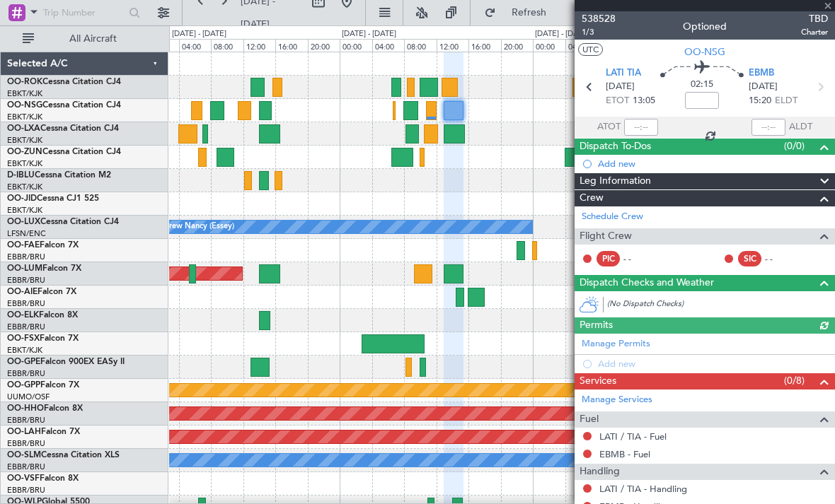  What do you see at coordinates (93, 39) in the screenshot?
I see `span: All Aircraft` at bounding box center [93, 39].